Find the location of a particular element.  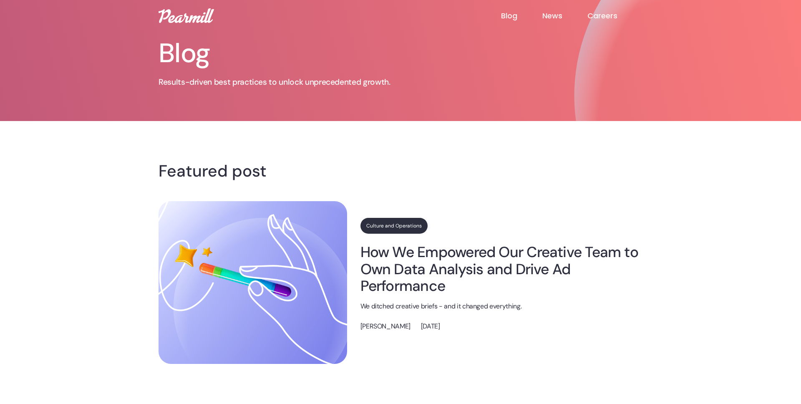

a: Careers is located at coordinates (615, 16).